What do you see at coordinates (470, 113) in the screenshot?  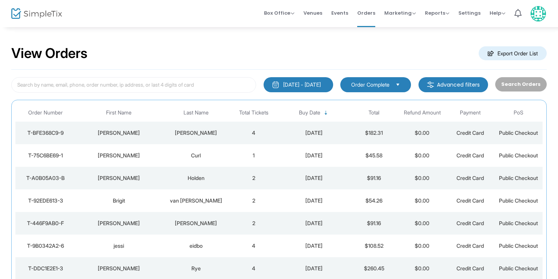 I see `span: Payment` at bounding box center [470, 113].